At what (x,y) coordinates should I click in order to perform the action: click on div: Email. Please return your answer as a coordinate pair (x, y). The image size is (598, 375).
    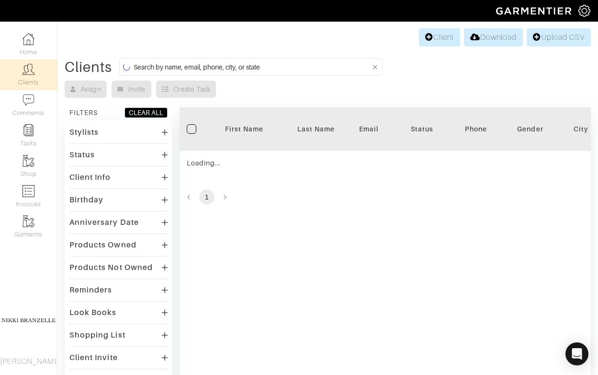
    Looking at the image, I should click on (369, 129).